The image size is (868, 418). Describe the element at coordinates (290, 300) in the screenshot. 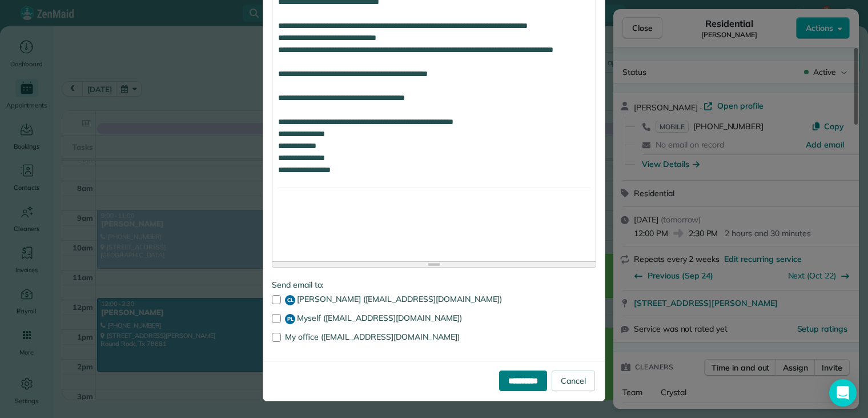

I see `span: CL` at that location.